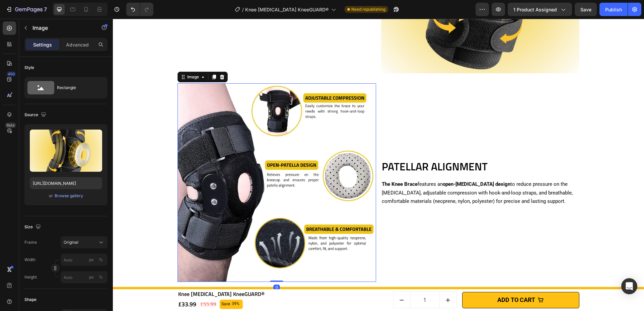  What do you see at coordinates (287, 165) in the screenshot?
I see `strong: The Knee Brace` at bounding box center [287, 165].